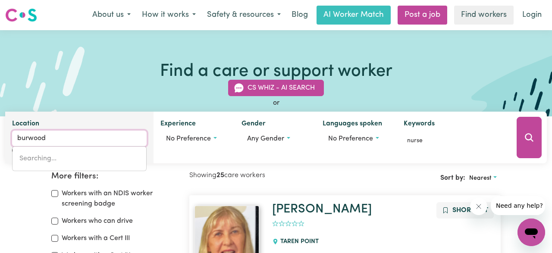  What do you see at coordinates (453, 178) in the screenshot?
I see `span: Sort by:` at bounding box center [453, 178].